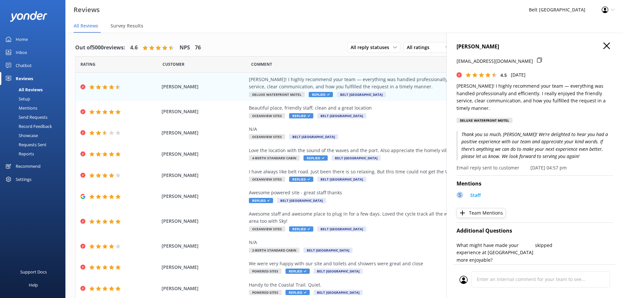 This screenshot has width=623, height=298. Describe the element at coordinates (274, 158) in the screenshot. I see `span: 4-Berth Standard Cabin` at that location.